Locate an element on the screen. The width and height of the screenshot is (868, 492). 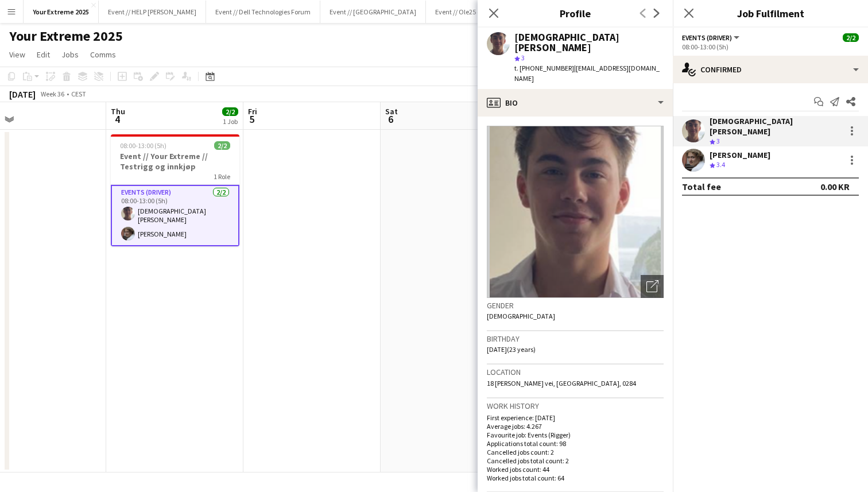
h1: Your Extreme 2025 is located at coordinates (66, 36).